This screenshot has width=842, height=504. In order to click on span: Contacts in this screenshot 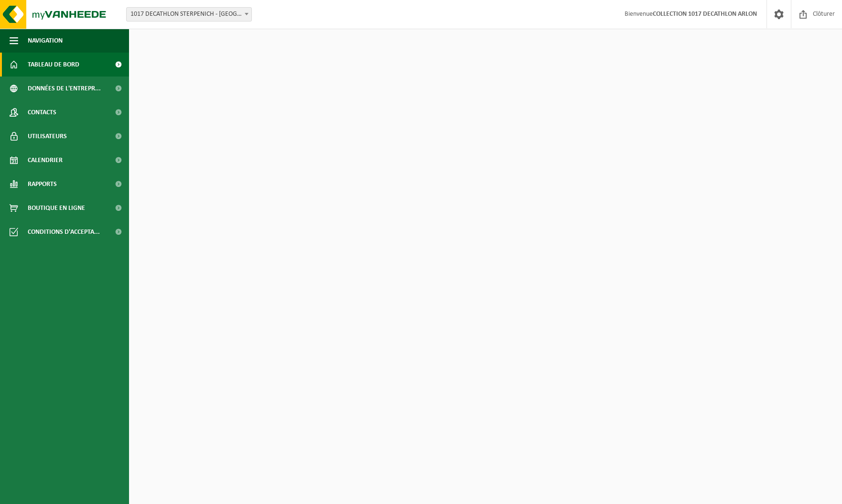, I will do `click(42, 112)`.